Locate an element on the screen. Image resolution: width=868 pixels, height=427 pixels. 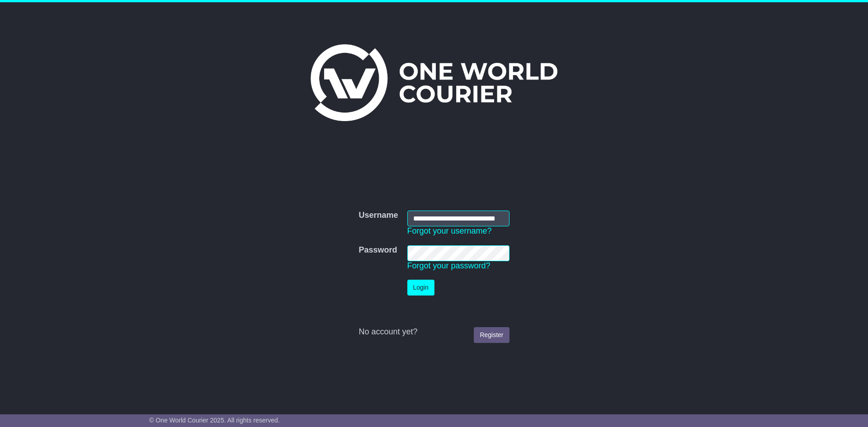
div: No account yet? is located at coordinates (434, 332).